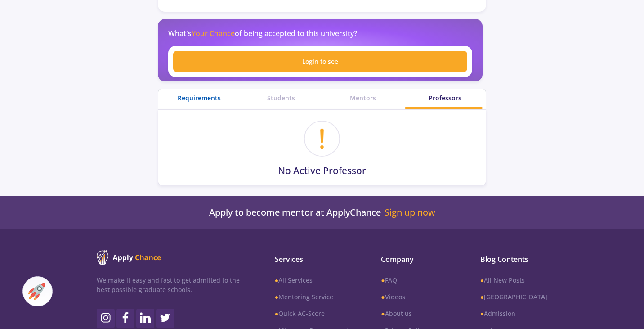 Image resolution: width=644 pixels, height=329 pixels. Describe the element at coordinates (314, 313) in the screenshot. I see `a: ●Quick AC-Score` at that location.